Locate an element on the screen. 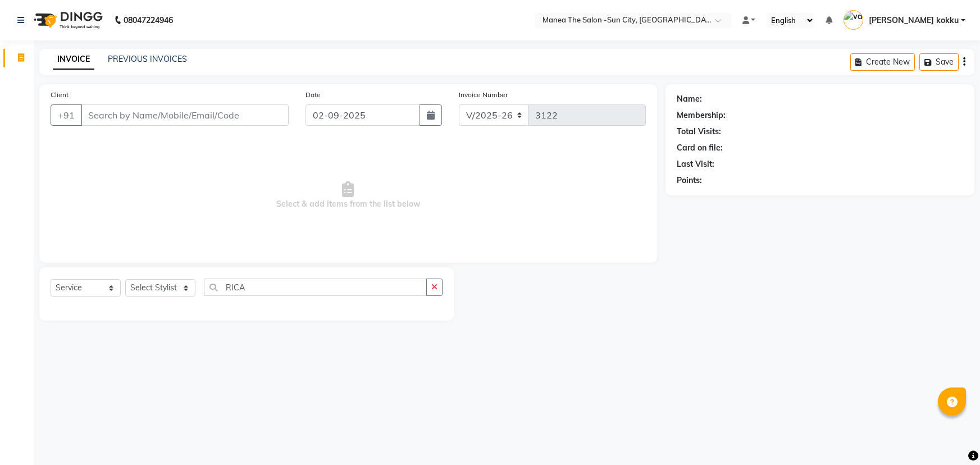  img: logo is located at coordinates (67, 20).